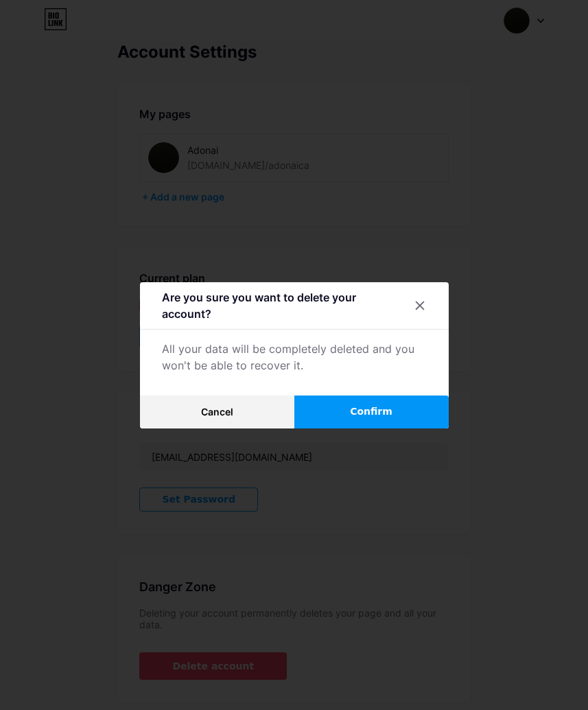 Image resolution: width=588 pixels, height=710 pixels. Describe the element at coordinates (371, 412) in the screenshot. I see `button: Confirm` at that location.